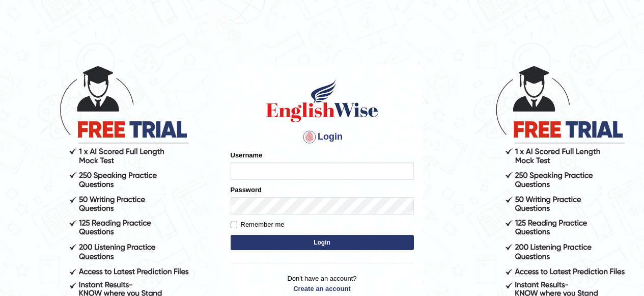  Describe the element at coordinates (246, 155) in the screenshot. I see `label: Username` at that location.